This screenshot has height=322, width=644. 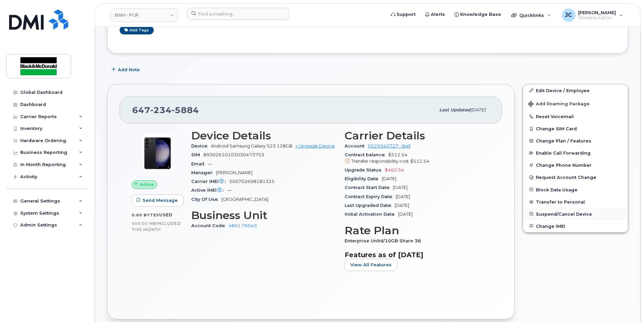 What do you see at coordinates (144, 15) in the screenshot?
I see `a: B&M - PGR` at bounding box center [144, 15].